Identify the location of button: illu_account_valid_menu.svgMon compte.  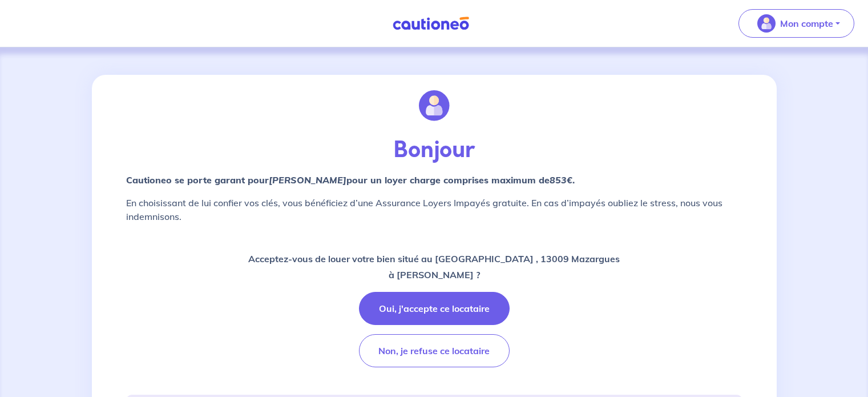
(796, 23).